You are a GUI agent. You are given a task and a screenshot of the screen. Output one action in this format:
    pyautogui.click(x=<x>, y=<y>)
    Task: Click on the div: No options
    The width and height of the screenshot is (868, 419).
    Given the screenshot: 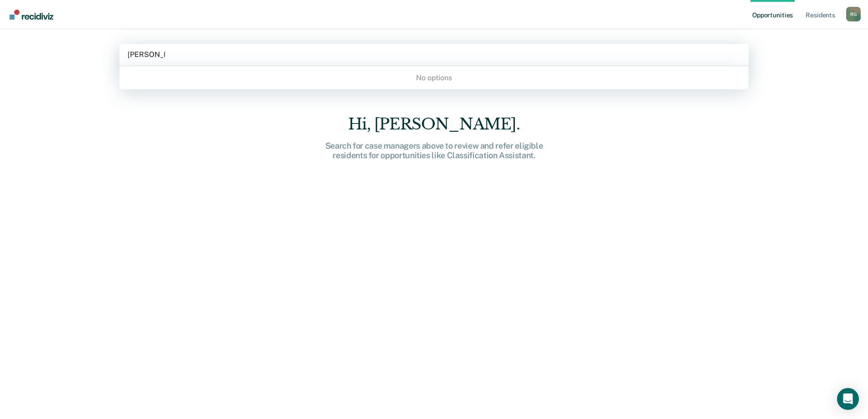 What is the action you would take?
    pyautogui.click(x=434, y=77)
    